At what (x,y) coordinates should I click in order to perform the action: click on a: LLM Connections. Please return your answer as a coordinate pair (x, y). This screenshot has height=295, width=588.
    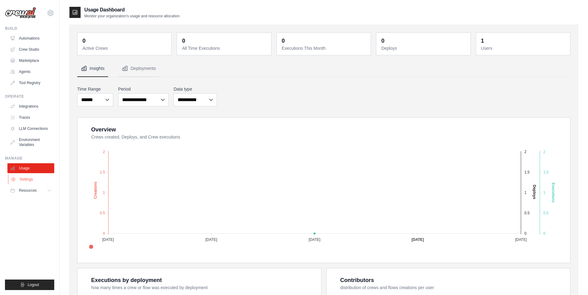
    Looking at the image, I should click on (31, 129).